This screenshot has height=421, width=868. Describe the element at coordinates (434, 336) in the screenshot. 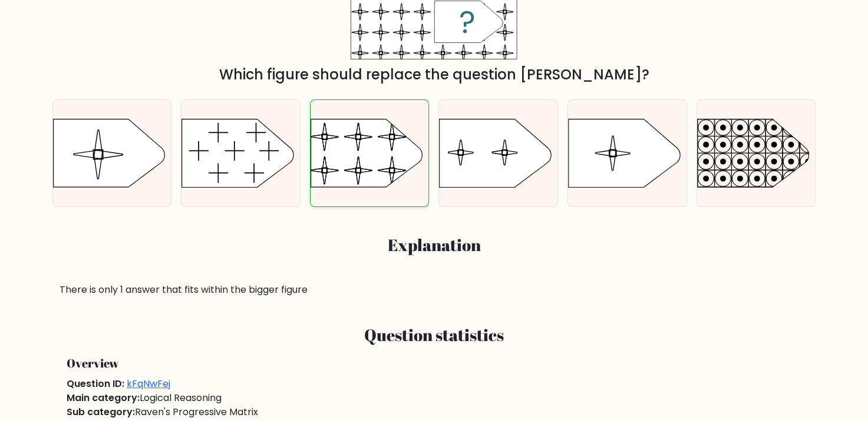

I see `h3: Question statistics` at that location.